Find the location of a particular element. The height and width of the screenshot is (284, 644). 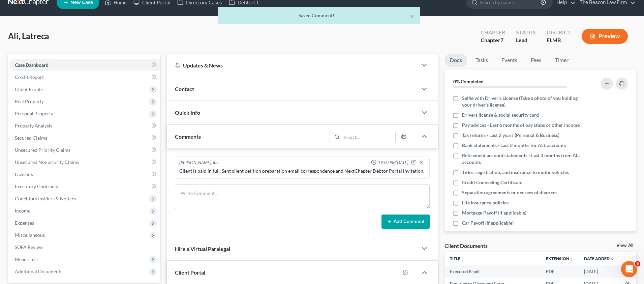

span: 5 is located at coordinates (637, 264).